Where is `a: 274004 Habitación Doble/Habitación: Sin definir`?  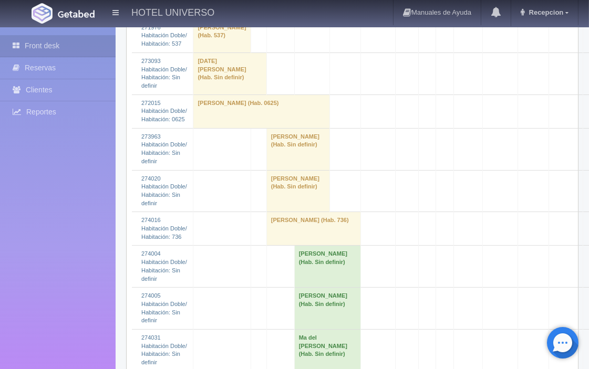 a: 274004 Habitación Doble/Habitación: Sin definir is located at coordinates (164, 266).